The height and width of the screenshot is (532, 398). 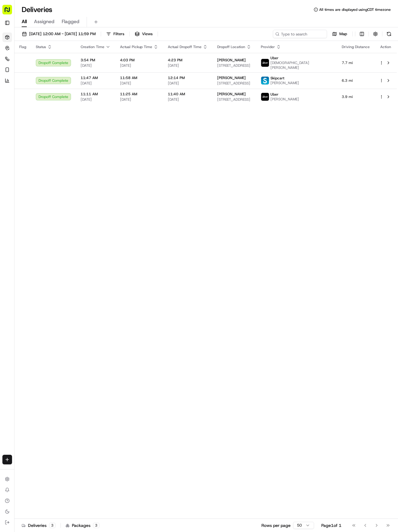 What do you see at coordinates (231, 47) in the screenshot?
I see `span: Dropoff Location` at bounding box center [231, 47].